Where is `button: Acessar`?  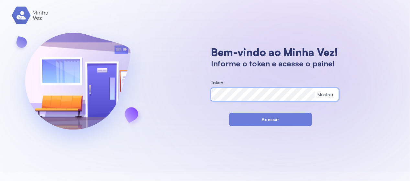 button: Acessar is located at coordinates (270, 119).